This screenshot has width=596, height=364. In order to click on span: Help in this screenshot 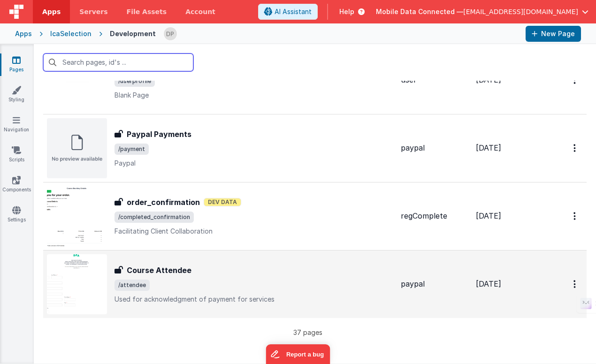, I will do `click(347, 11)`.